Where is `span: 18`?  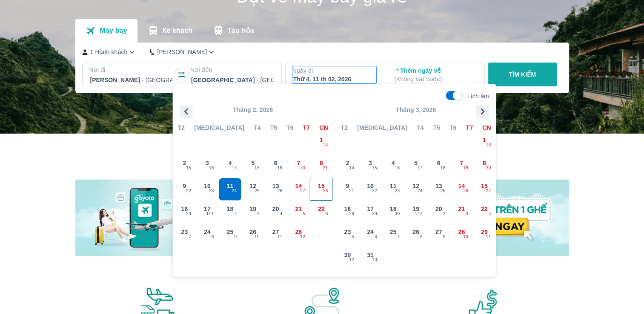
span: 18 is located at coordinates (257, 168).